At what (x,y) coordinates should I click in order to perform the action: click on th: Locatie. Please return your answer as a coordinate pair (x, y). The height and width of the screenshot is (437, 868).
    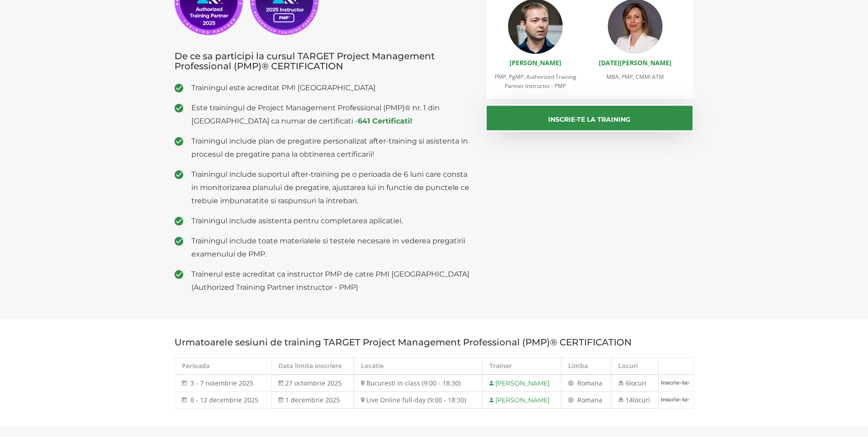
    Looking at the image, I should click on (418, 366).